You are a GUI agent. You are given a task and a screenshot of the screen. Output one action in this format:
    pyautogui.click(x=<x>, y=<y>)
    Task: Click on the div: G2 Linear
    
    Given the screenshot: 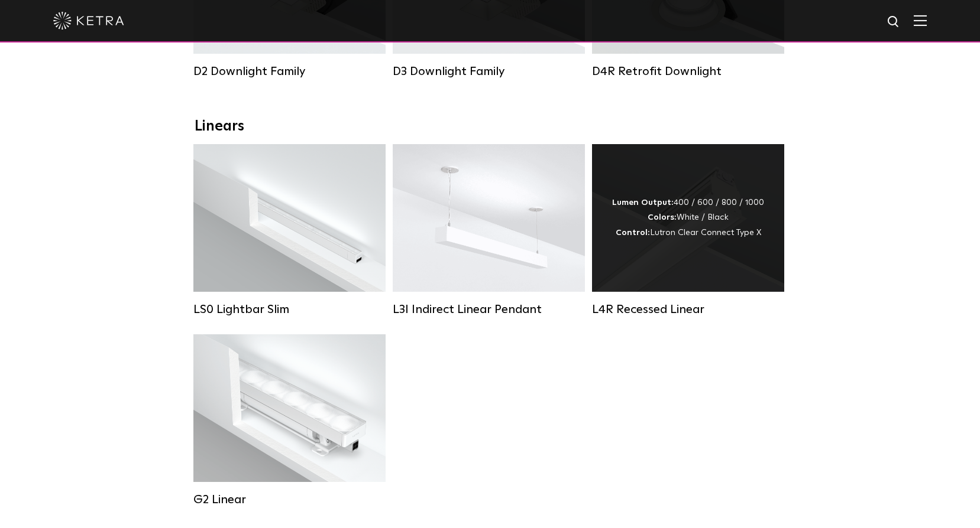 What is the action you would take?
    pyautogui.click(x=290, y=500)
    